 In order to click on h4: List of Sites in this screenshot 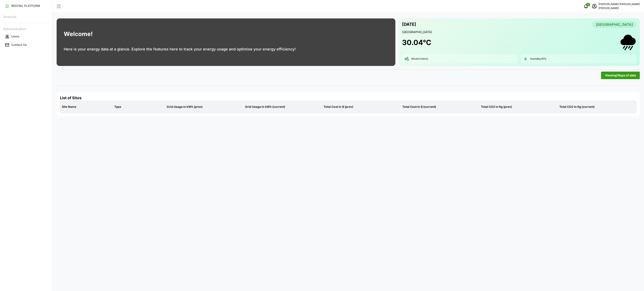, I will do `click(349, 98)`.